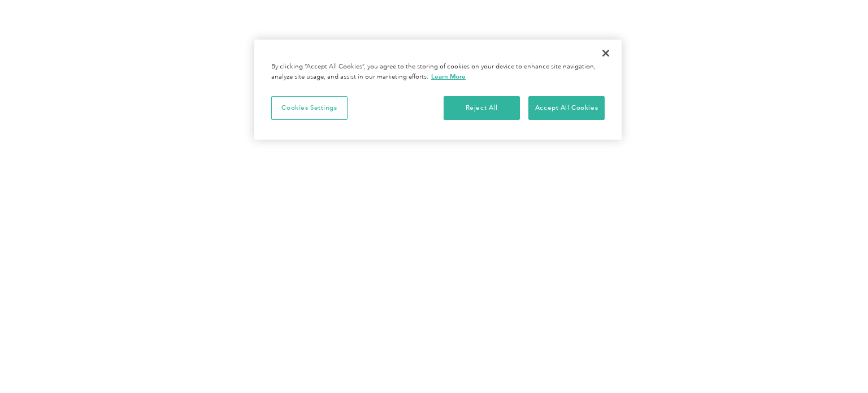  What do you see at coordinates (482, 108) in the screenshot?
I see `button: Reject All` at bounding box center [482, 108].